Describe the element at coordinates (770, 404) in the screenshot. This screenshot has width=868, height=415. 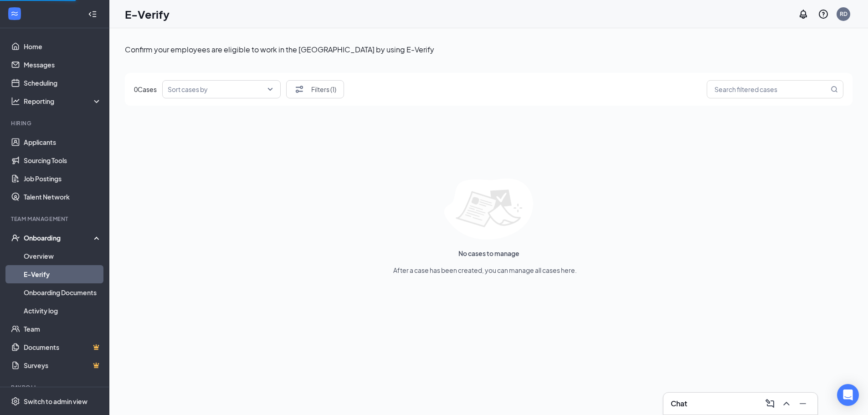
I see `button: ComposeMessage` at that location.